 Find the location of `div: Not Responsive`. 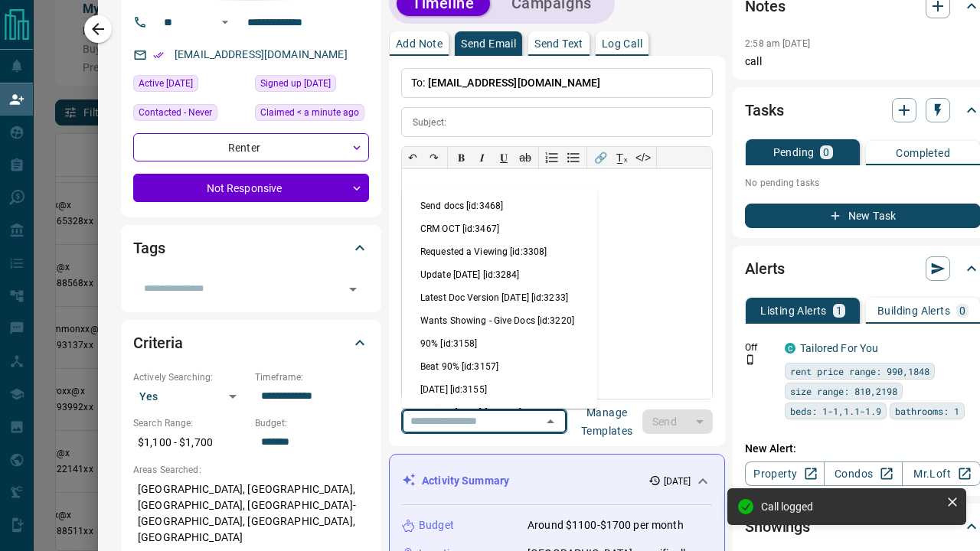

div: Not Responsive is located at coordinates (251, 188).